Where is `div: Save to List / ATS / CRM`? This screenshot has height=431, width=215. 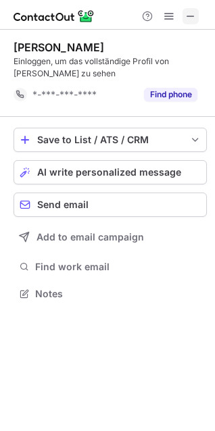 div: Save to List / ATS / CRM is located at coordinates (110, 140).